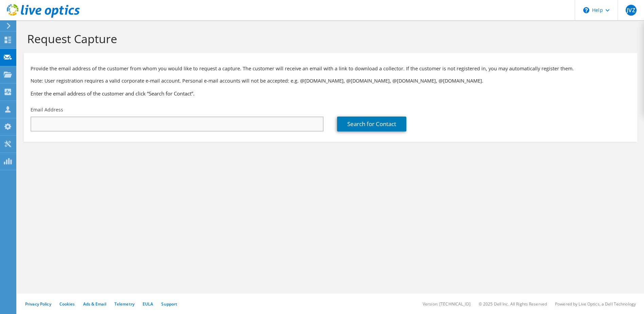 The width and height of the screenshot is (644, 314). Describe the element at coordinates (148, 304) in the screenshot. I see `a: EULA` at that location.